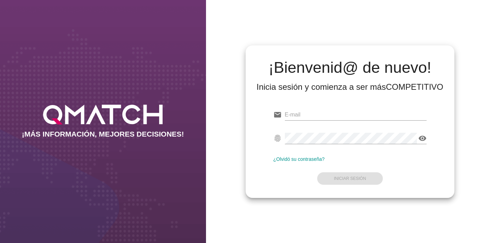 This screenshot has width=494, height=243. What do you see at coordinates (299, 159) in the screenshot?
I see `a: ¿Olvidó su contraseña?` at bounding box center [299, 159].